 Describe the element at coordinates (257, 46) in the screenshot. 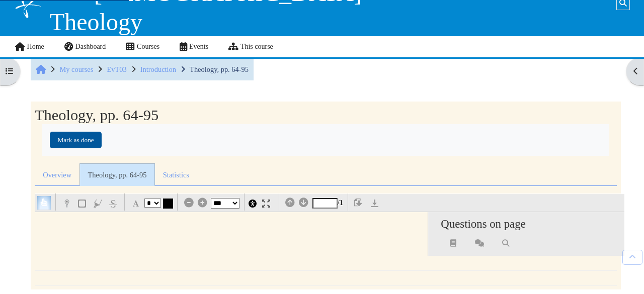

I see `span: This course` at that location.